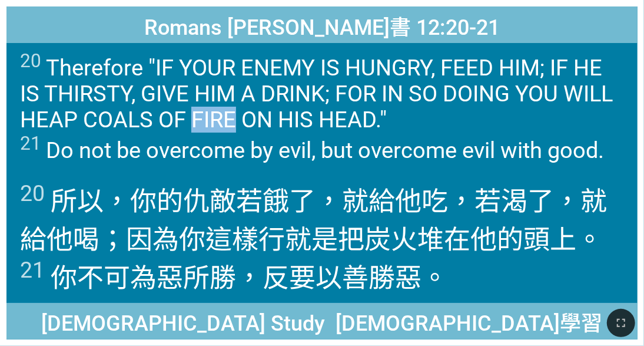 The image size is (644, 346). I want to click on wg2556: 所勝, so click(315, 278).